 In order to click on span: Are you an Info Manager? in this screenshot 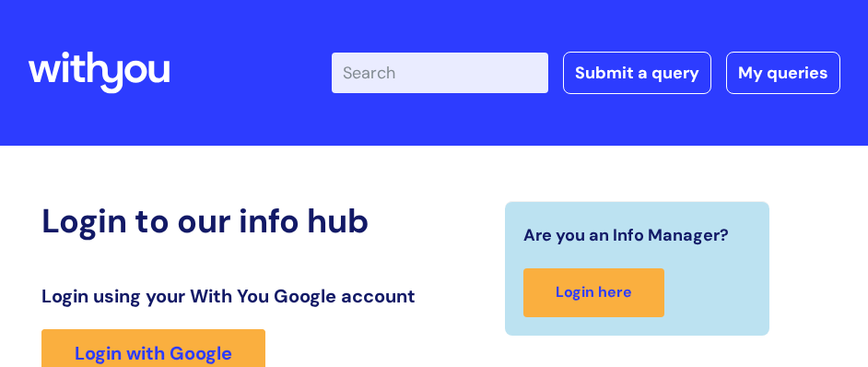, I will do `click(626, 235)`.